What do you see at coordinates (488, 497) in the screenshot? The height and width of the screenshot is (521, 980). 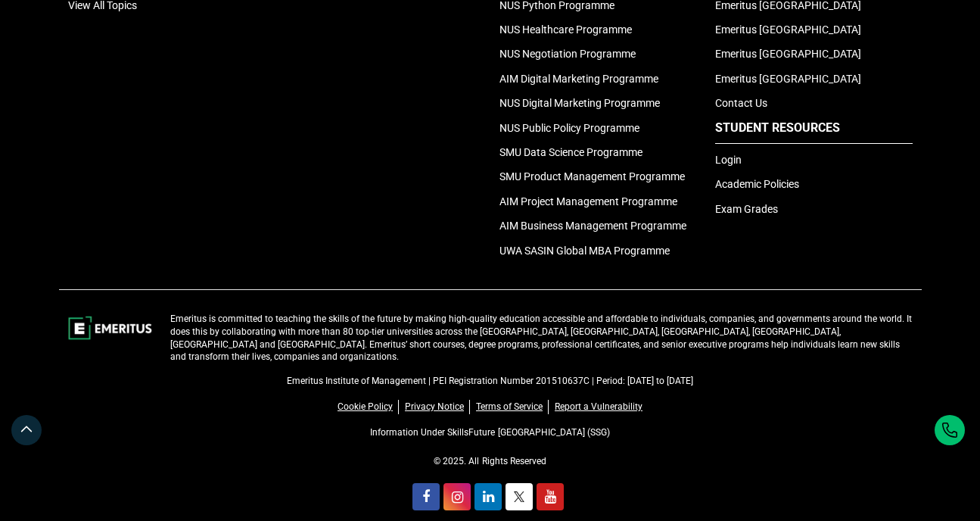 I see `a: linkedin` at bounding box center [488, 497].